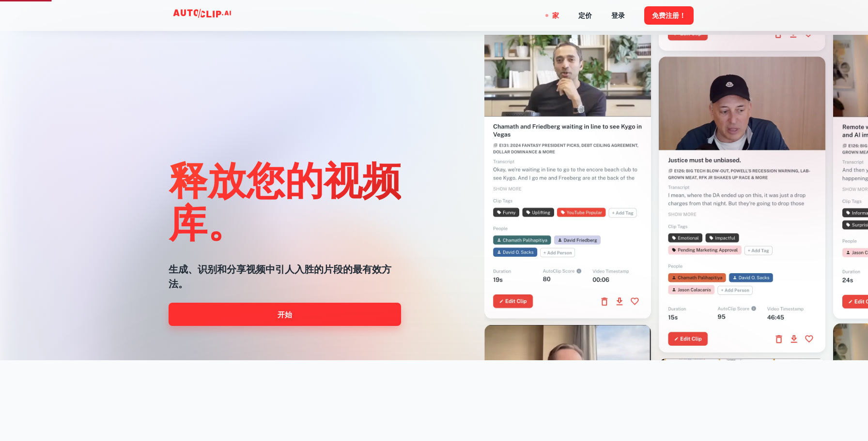 This screenshot has width=868, height=441. Describe the element at coordinates (280, 277) in the screenshot. I see `font: 生成、识别和分享视频中引人入胜的片段的最有效方法。` at that location.